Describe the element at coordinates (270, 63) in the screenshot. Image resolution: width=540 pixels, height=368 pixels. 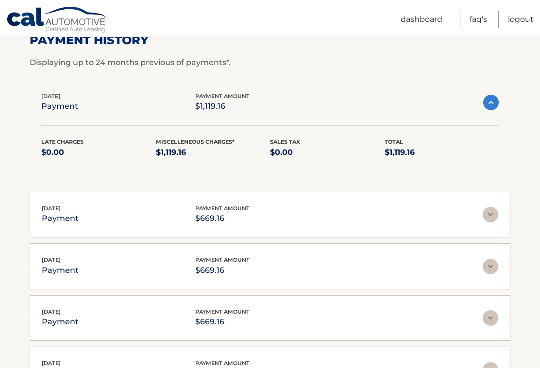
I see `p: Displaying up to 24 months previous of payments*.` at that location.